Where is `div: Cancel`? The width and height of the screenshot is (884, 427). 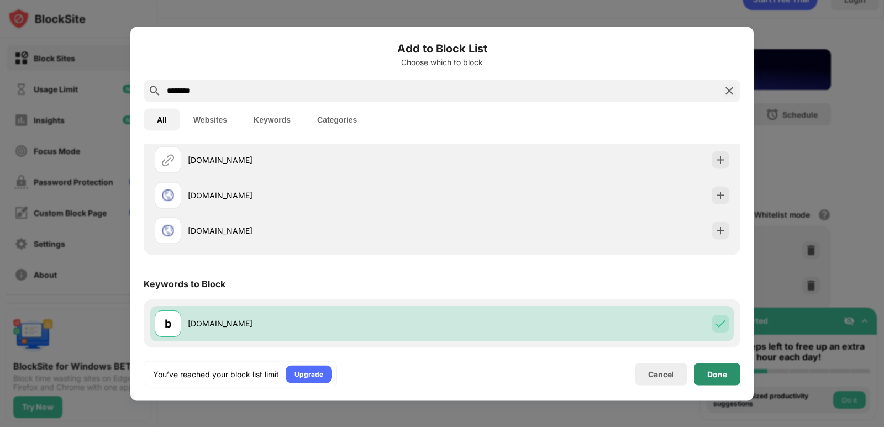
div: Cancel is located at coordinates (661, 374).